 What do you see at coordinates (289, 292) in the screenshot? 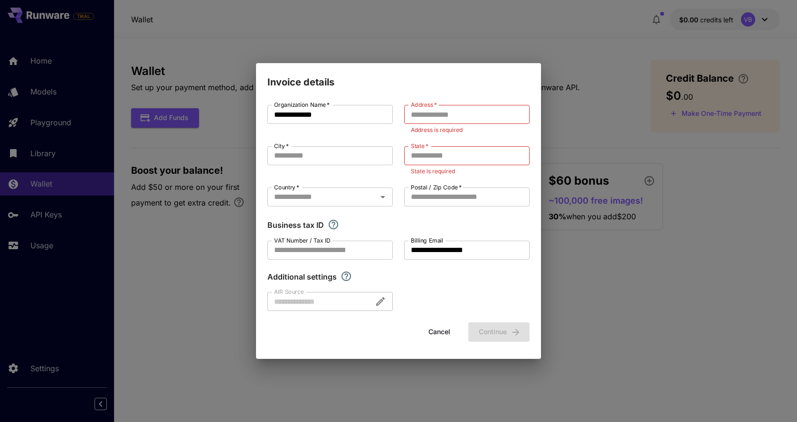
I see `label: AIR Source` at bounding box center [289, 292].